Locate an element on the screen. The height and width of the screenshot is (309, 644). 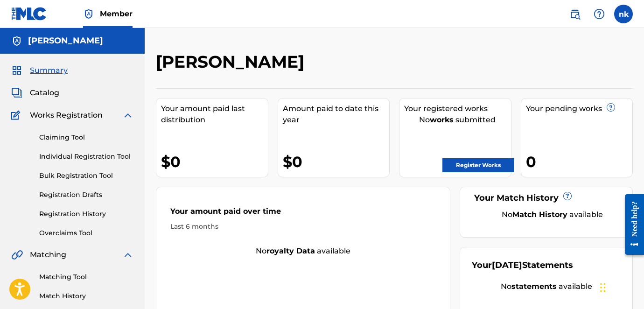
a: Registration Drafts is located at coordinates (87, 195).